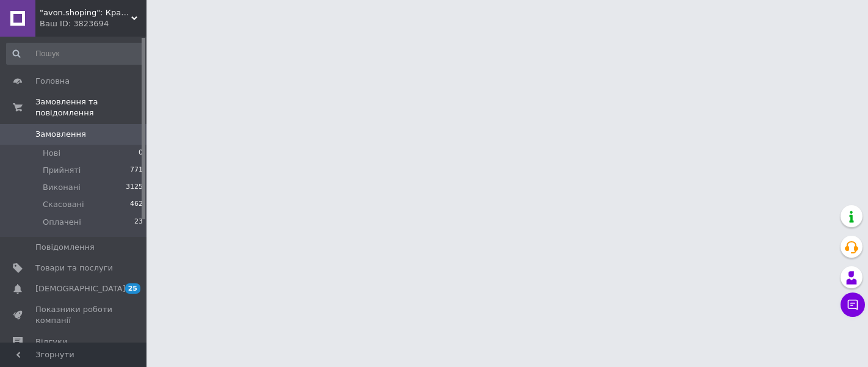 This screenshot has width=868, height=367. What do you see at coordinates (91, 108) in the screenshot?
I see `span: Замовлення та повідомлення` at bounding box center [91, 108].